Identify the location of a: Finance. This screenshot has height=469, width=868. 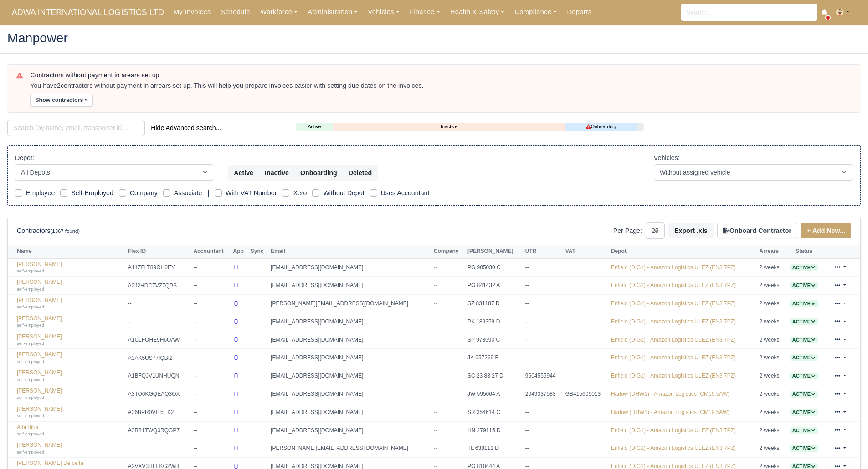
(424, 12).